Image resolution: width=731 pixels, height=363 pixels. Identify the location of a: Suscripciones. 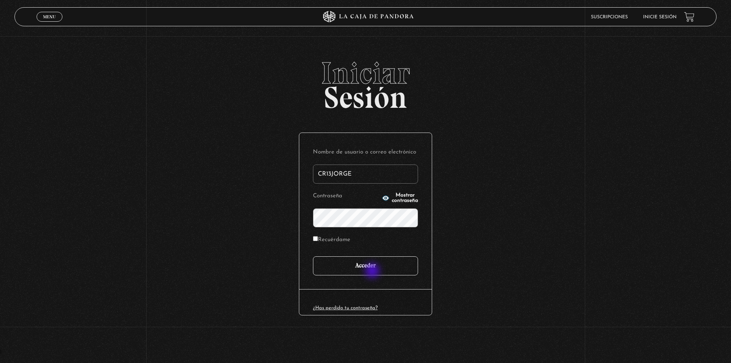
(609, 17).